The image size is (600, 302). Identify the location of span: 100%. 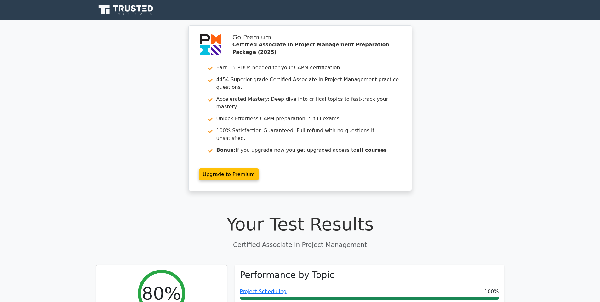
(492, 292).